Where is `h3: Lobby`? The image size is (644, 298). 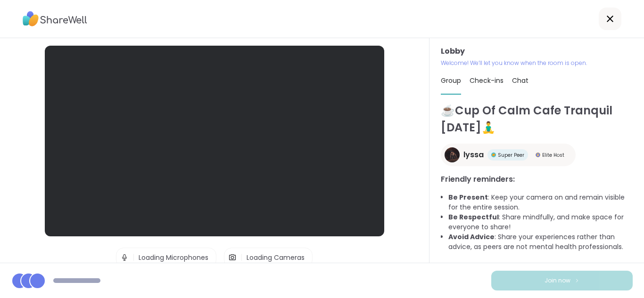
h3: Lobby is located at coordinates (537, 52).